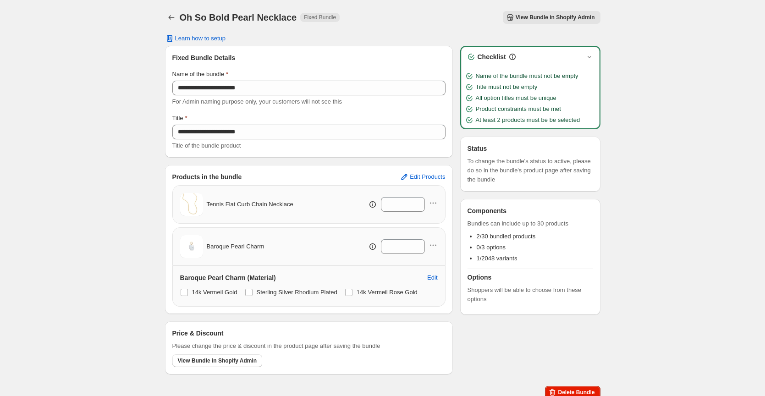 This screenshot has width=765, height=396. Describe the element at coordinates (427, 177) in the screenshot. I see `span: Edit Products` at that location.